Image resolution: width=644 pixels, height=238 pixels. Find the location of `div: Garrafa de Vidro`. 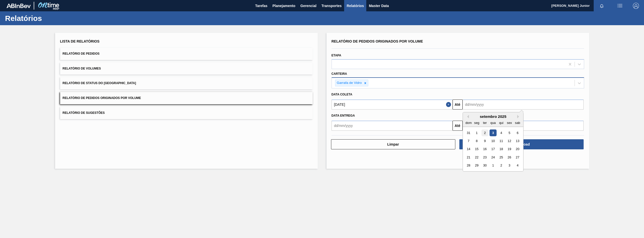

div: Garrafa de Vidro is located at coordinates (349, 83).